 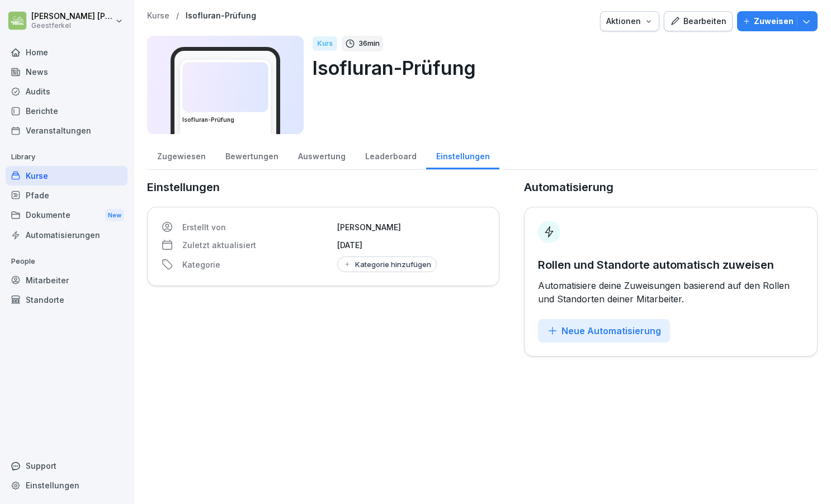 I want to click on div: Neue Automatisierung, so click(x=604, y=331).